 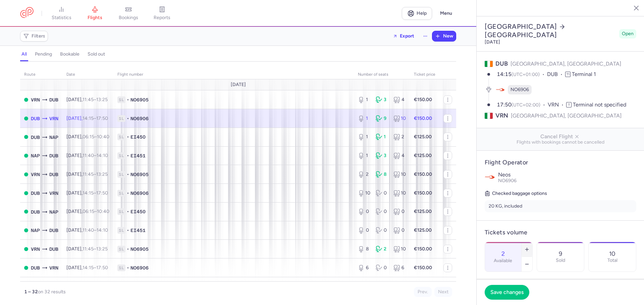 I want to click on th: number of seats, so click(x=382, y=75).